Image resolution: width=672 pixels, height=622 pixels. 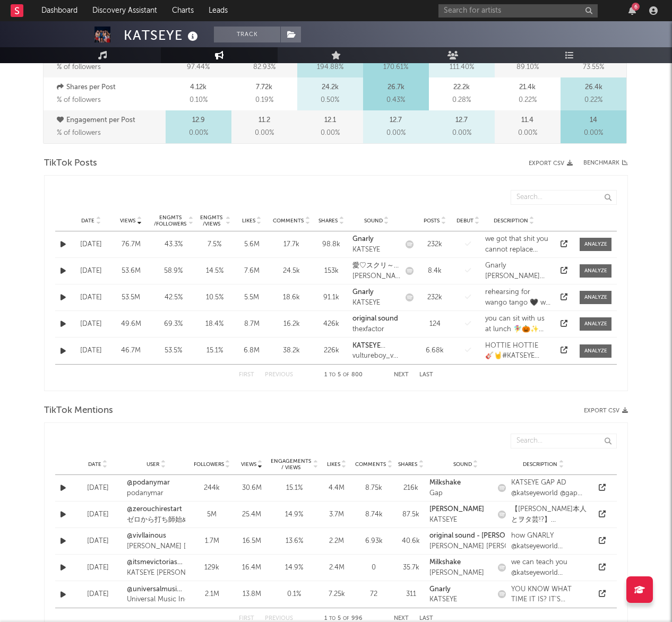 I want to click on span: % of followers, so click(x=78, y=67).